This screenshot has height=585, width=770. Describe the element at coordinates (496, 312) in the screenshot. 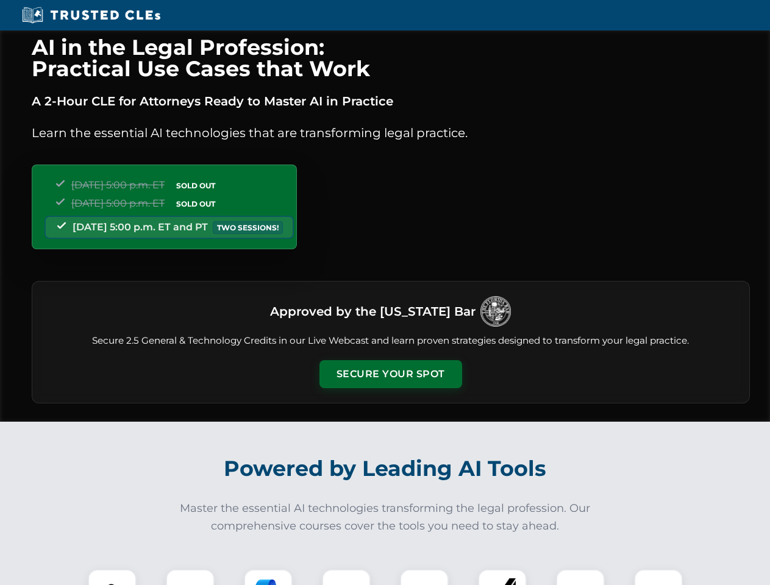

I see `img: Logo` at that location.